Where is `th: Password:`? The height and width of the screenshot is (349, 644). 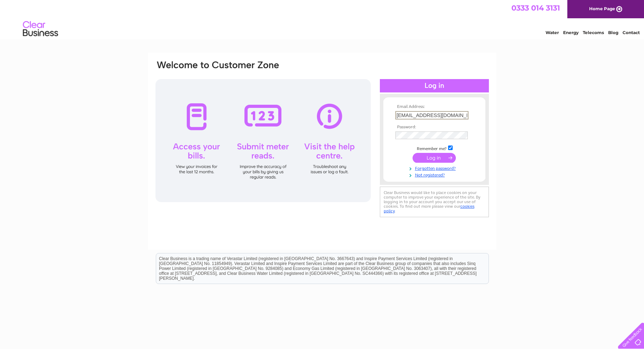 th: Password: is located at coordinates (434, 127).